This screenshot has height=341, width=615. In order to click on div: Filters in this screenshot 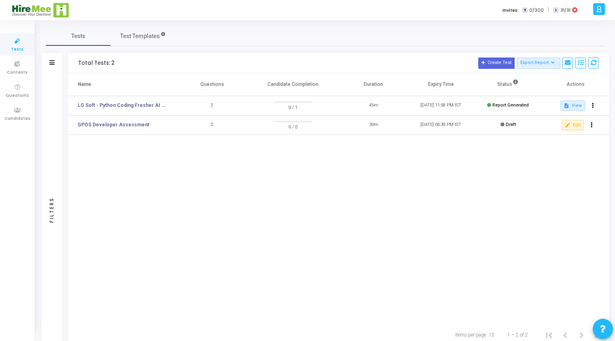, I will do `click(52, 210)`.